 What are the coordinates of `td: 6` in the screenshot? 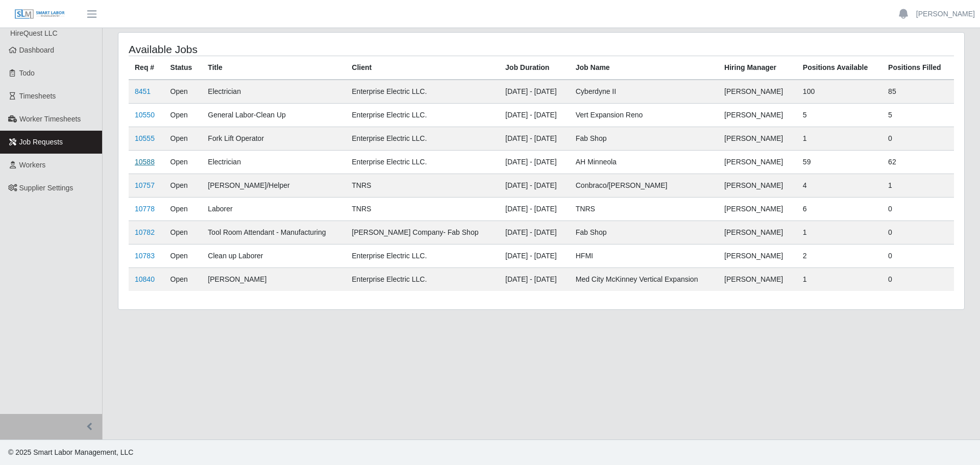 It's located at (839, 209).